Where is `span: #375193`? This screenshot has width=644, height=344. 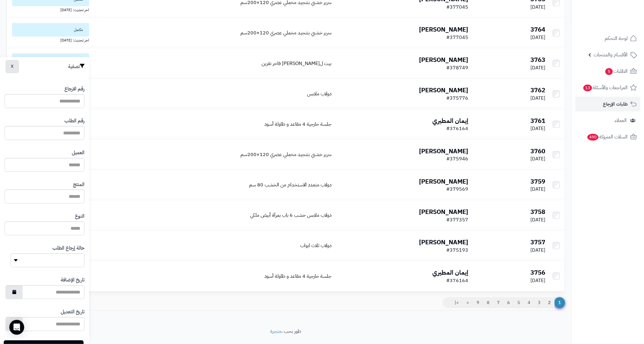
span: #375193 is located at coordinates (457, 250).